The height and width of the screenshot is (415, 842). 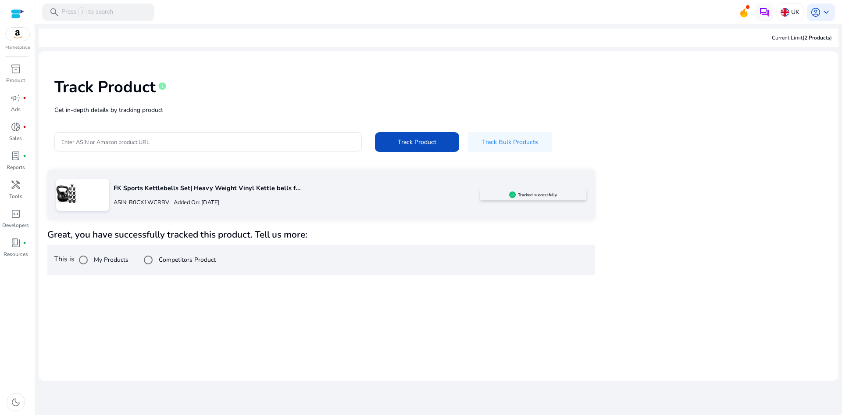 I want to click on h4: Great, you have successfully tracked this product. Tell us more:, so click(x=321, y=234).